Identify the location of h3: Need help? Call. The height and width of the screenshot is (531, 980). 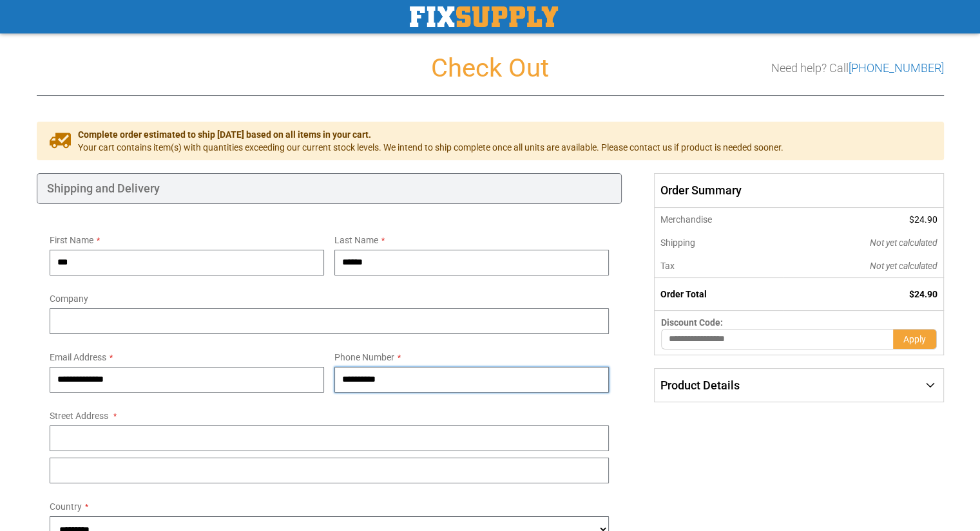
(858, 68).